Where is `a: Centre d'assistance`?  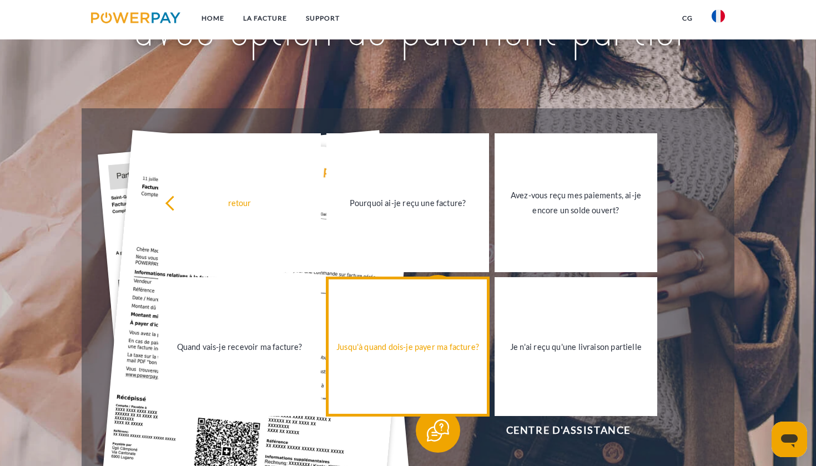 a: Centre d'assistance is located at coordinates (560, 430).